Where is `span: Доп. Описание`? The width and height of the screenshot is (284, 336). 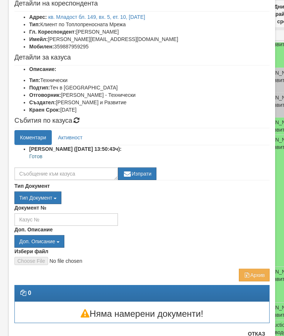 span: Доп. Описание is located at coordinates (37, 242).